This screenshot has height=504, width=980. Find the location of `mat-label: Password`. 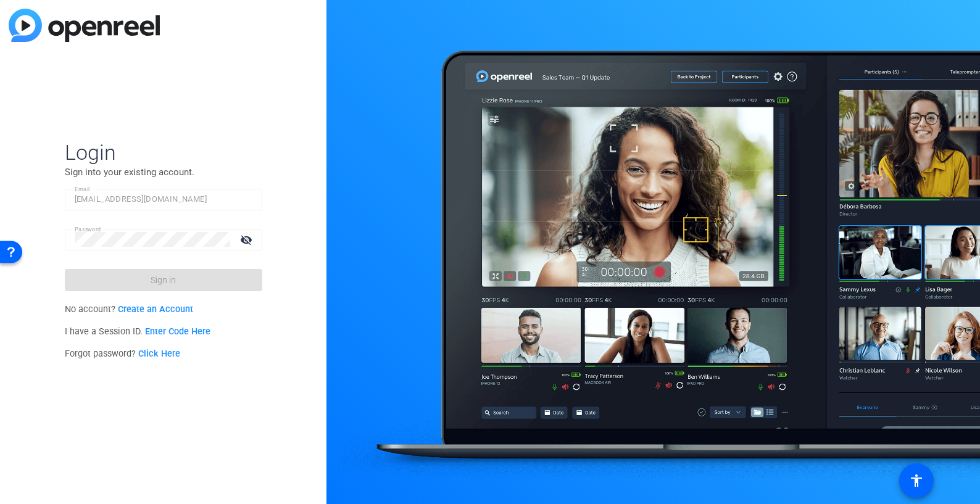

mat-label: Password is located at coordinates (88, 229).